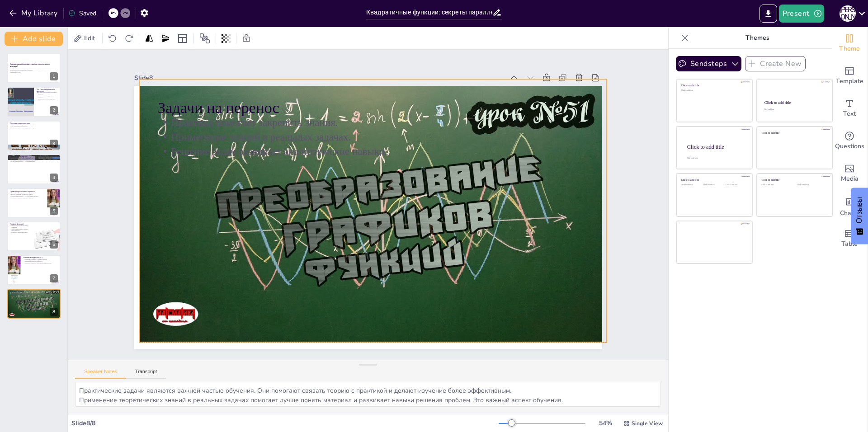  What do you see at coordinates (34, 157) in the screenshot?
I see `p: Параллельный перенос` at bounding box center [34, 157].